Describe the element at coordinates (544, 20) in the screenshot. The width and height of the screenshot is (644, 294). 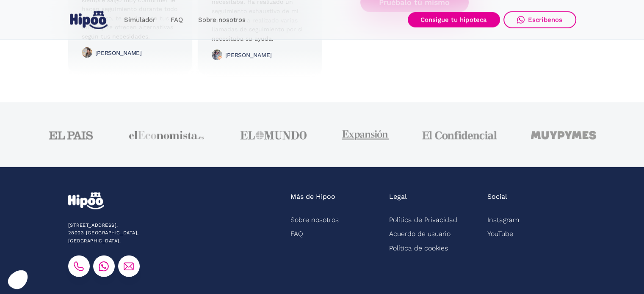
I see `div: Escríbenos` at that location.